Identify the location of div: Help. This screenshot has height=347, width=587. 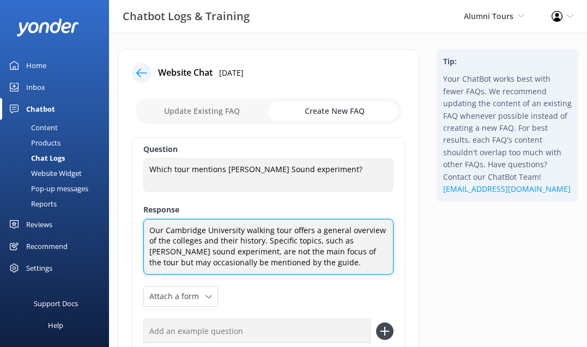
(56, 325).